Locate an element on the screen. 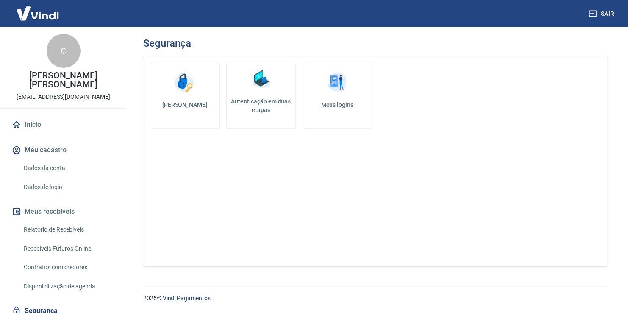 The height and width of the screenshot is (313, 628). img: Vindi is located at coordinates (38, 13).